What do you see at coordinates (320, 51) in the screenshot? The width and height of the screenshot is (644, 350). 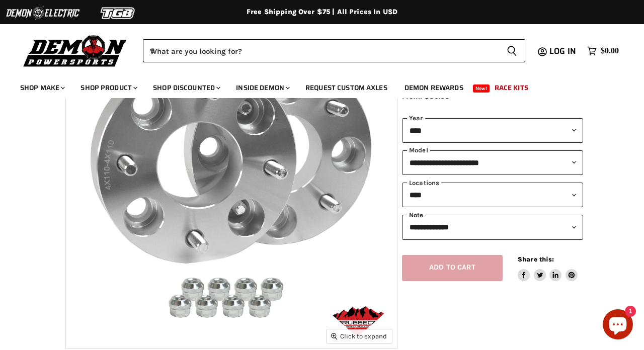 I see `input: When autocomplete results are available use up and down arrows to review and enter to select` at bounding box center [320, 51].